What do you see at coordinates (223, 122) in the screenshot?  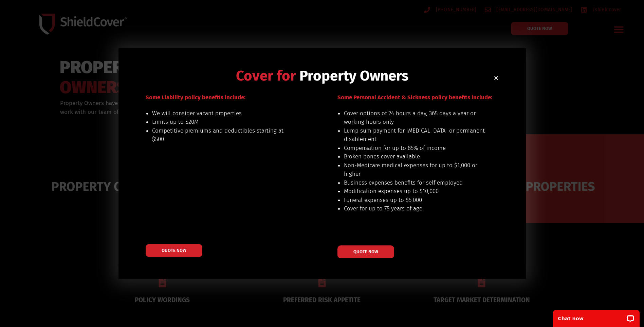 I see `li: Limits up to $20M` at bounding box center [223, 122].